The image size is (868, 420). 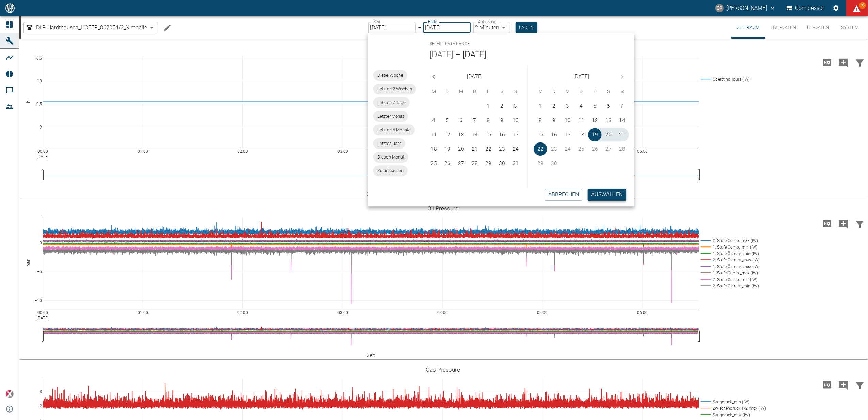 I want to click on button: 4, so click(x=581, y=106).